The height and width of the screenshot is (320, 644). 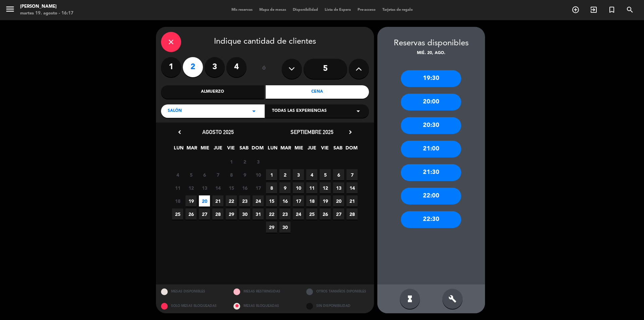 What do you see at coordinates (630, 10) in the screenshot?
I see `i: search` at bounding box center [630, 10].